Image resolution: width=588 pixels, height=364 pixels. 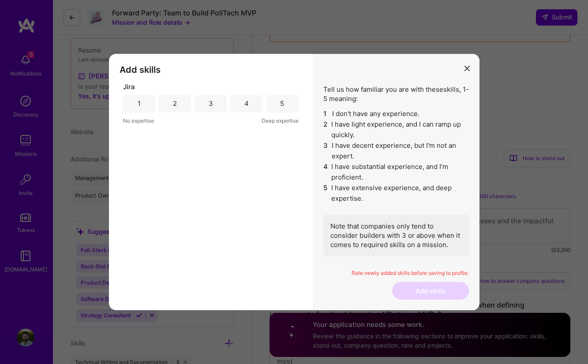 I want to click on li: I have extensive experience, and deep expertise., so click(x=396, y=193).